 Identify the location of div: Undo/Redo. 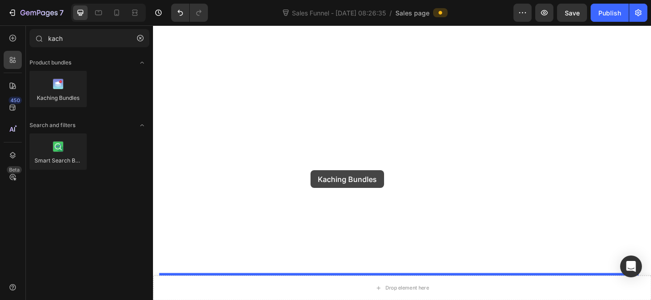
(189, 13).